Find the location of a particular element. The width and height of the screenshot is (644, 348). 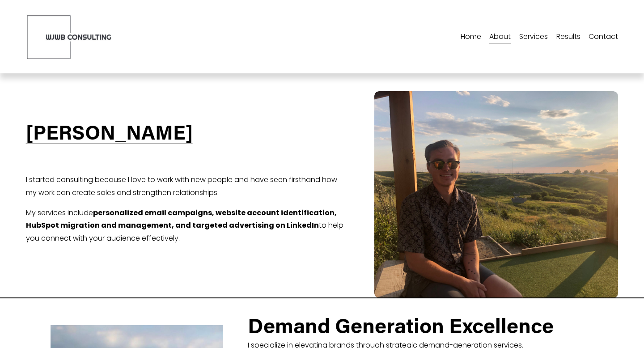

a: Contact is located at coordinates (603, 36).